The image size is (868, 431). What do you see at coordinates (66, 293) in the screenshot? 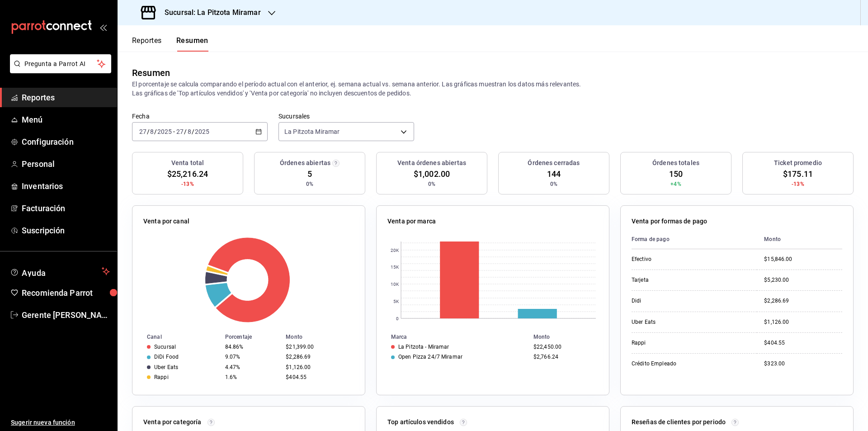
I see `span: Recomienda Parrot` at bounding box center [66, 293].